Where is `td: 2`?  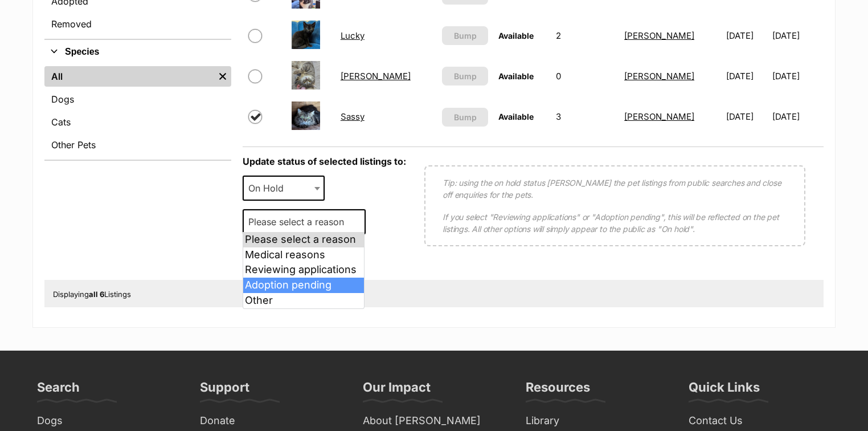
td: 2 is located at coordinates (585, 35).